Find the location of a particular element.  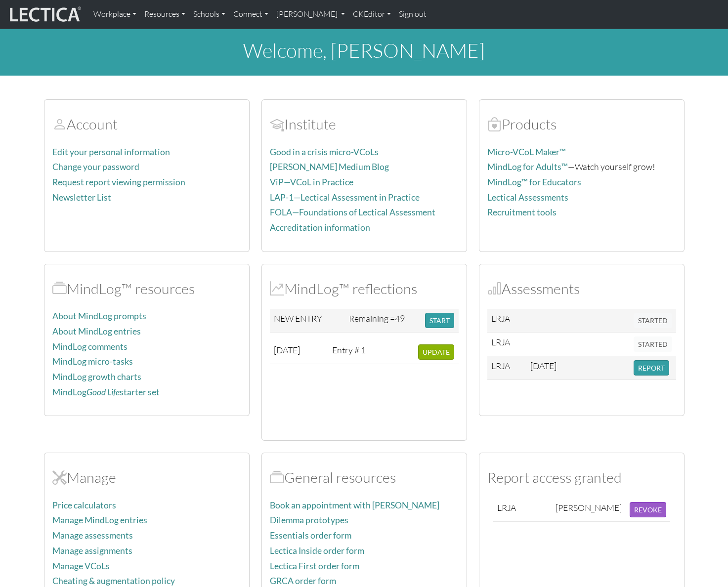

h2: Account is located at coordinates (147, 124).